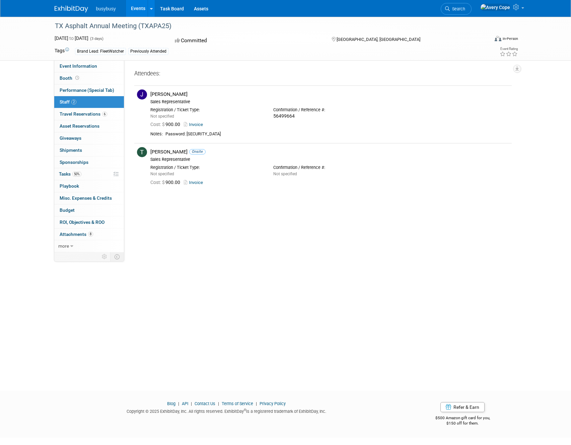 Image resolution: width=571 pixels, height=445 pixels. What do you see at coordinates (70, 174) in the screenshot?
I see `span: Tasks` at bounding box center [70, 174].